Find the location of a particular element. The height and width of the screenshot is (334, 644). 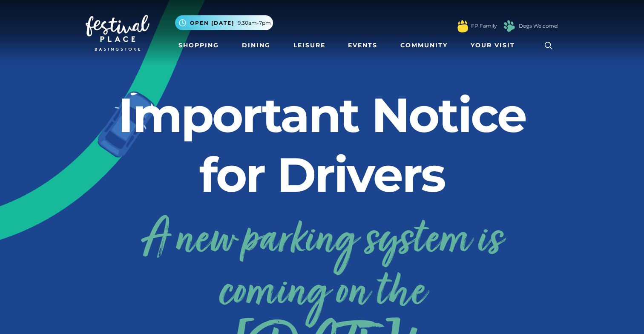

h2: Important Notice for Drivers is located at coordinates (322, 145).